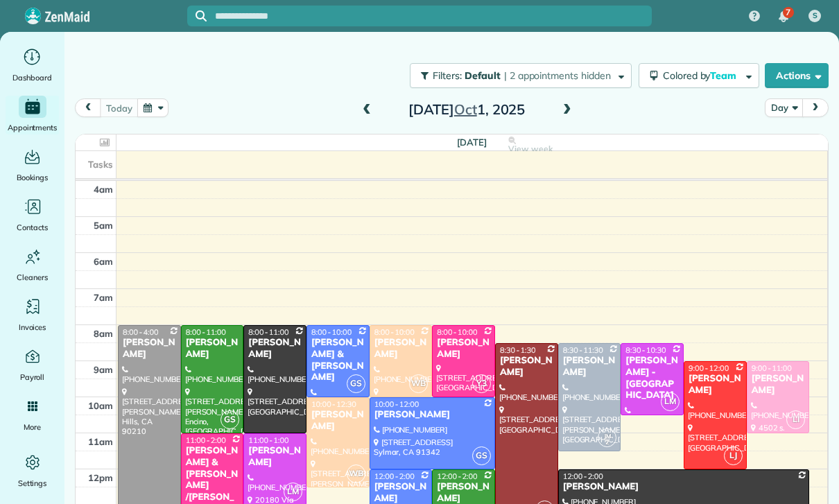 The image size is (839, 504). What do you see at coordinates (517, 76) in the screenshot?
I see `a: Filters: Default | 2 appointments hidden` at bounding box center [517, 76].